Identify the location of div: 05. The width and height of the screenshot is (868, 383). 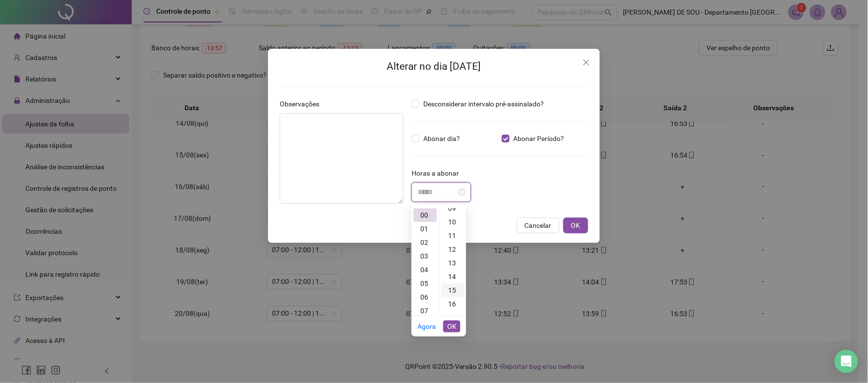
(425, 284).